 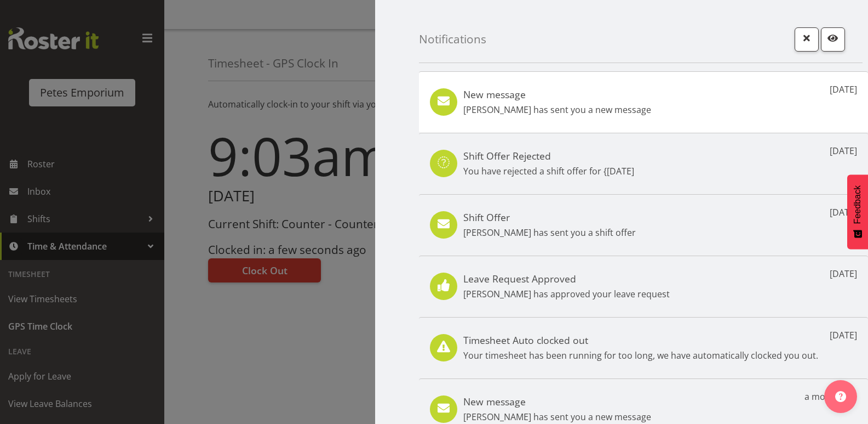 What do you see at coordinates (549, 156) in the screenshot?
I see `h5: Shift Offer Rejected` at bounding box center [549, 156].